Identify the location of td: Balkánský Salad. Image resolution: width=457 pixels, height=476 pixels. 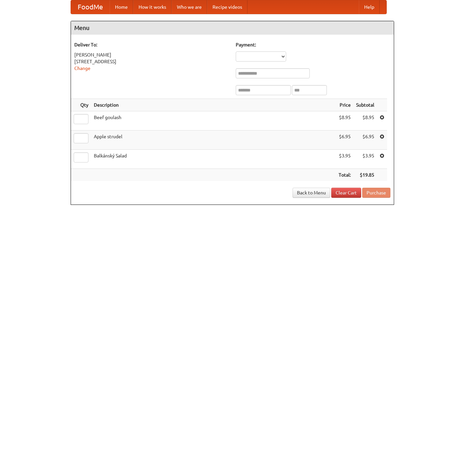
(214, 159).